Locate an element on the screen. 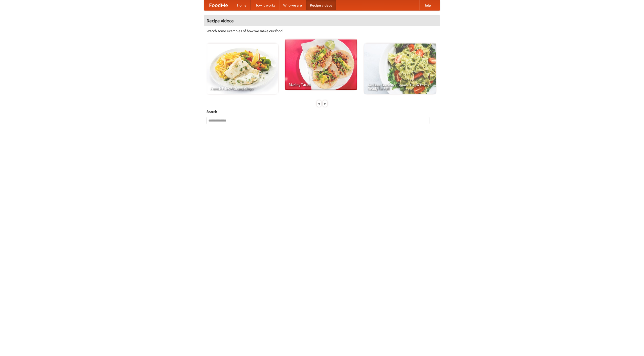 This screenshot has width=644, height=356. a: FoodMe is located at coordinates (218, 5).